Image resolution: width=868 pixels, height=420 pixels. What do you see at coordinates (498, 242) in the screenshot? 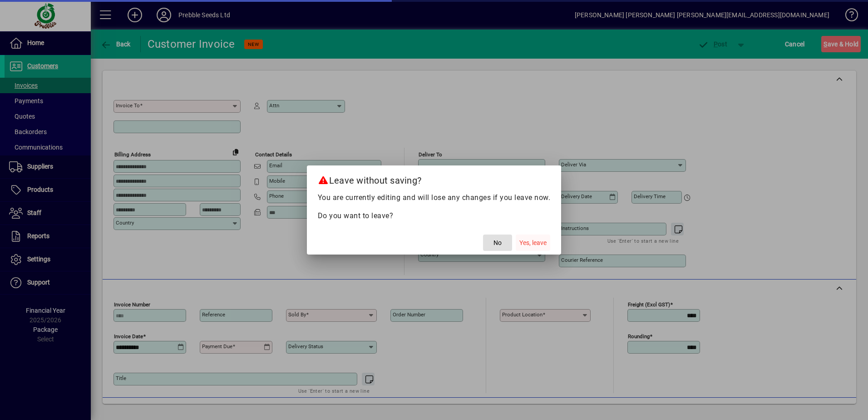
I see `span: No` at bounding box center [498, 242].